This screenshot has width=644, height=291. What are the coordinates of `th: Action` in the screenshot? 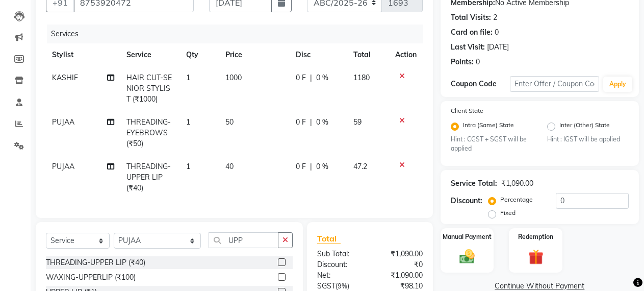 It's located at (406, 54).